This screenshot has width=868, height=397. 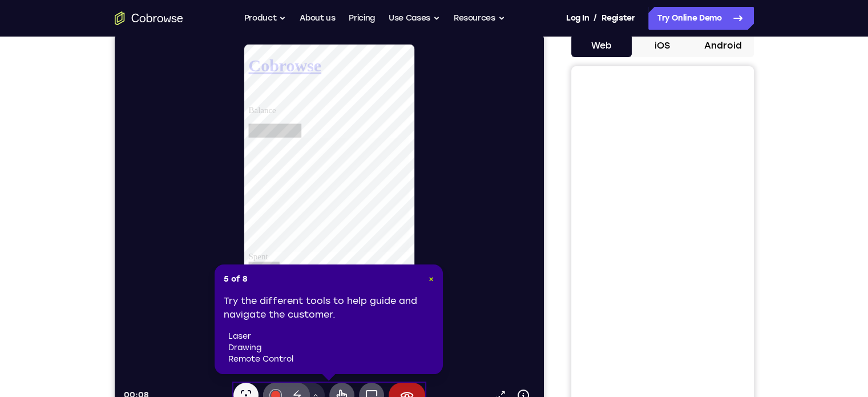 What do you see at coordinates (131, 361) in the screenshot?
I see `button: Laser pointer` at bounding box center [131, 361].